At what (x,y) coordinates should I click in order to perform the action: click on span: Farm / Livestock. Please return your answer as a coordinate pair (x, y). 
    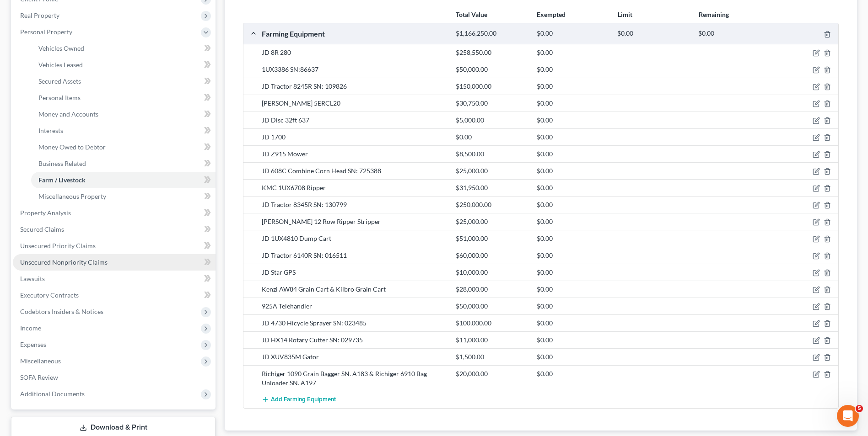
    Looking at the image, I should click on (62, 180).